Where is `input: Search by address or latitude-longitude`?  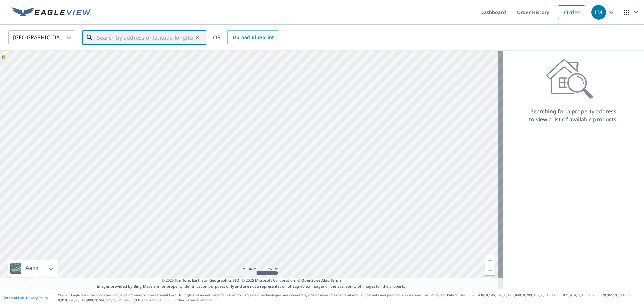
input: Search by address or latitude-longitude is located at coordinates (145, 38).